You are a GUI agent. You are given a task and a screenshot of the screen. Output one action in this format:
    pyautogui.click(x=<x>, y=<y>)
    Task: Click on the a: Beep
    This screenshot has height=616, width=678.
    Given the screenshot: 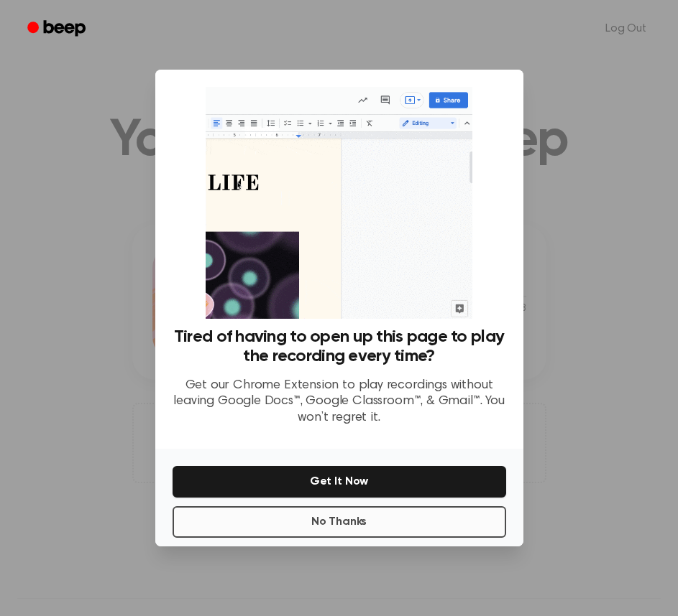 What is the action you would take?
    pyautogui.click(x=57, y=29)
    